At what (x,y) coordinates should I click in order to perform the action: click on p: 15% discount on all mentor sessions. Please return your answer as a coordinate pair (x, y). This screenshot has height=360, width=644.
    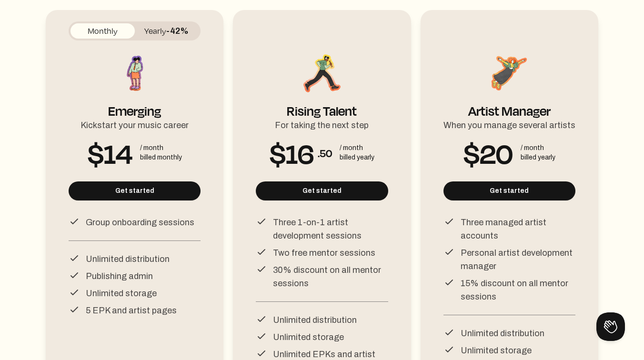
    Looking at the image, I should click on (518, 290).